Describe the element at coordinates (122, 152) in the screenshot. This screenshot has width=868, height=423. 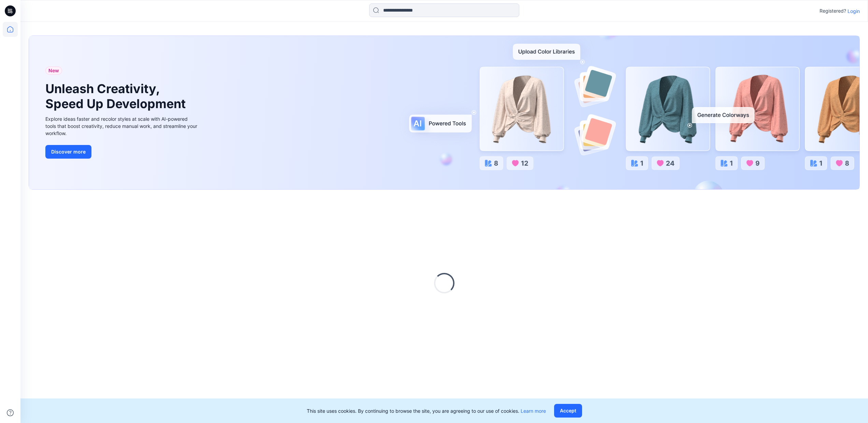
I see `a: Discover more` at that location.